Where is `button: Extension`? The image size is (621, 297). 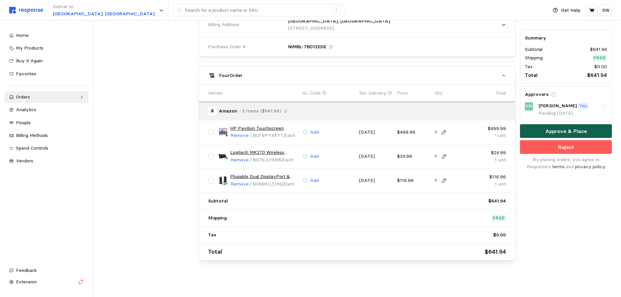 button: Extension is located at coordinates (46, 282).